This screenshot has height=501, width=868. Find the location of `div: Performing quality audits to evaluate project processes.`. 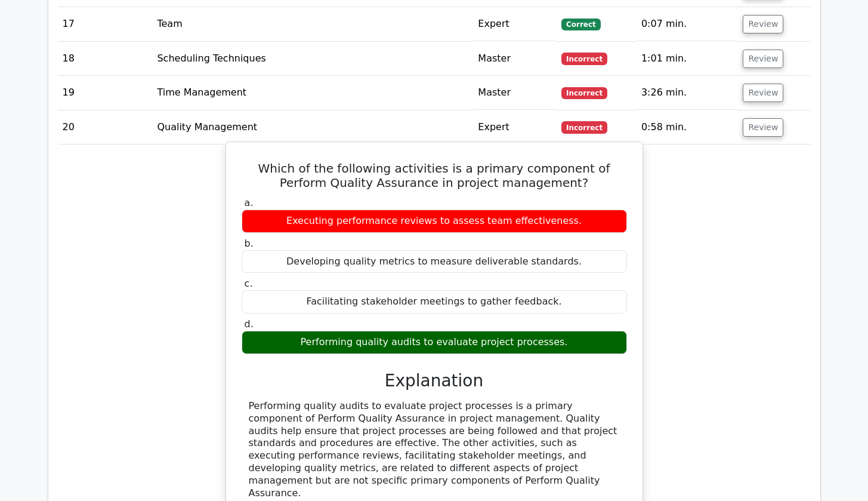

div: Performing quality audits to evaluate project processes. is located at coordinates (434, 342).